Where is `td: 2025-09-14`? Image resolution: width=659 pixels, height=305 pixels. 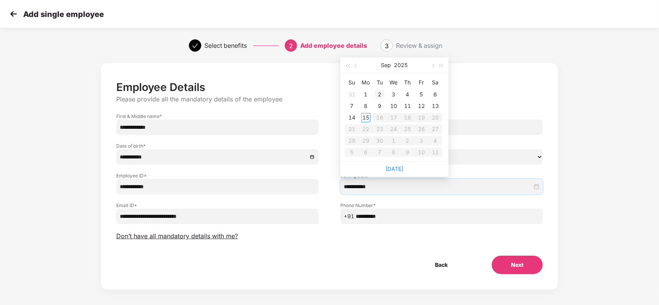 td: 2025-09-14 is located at coordinates (352, 118).